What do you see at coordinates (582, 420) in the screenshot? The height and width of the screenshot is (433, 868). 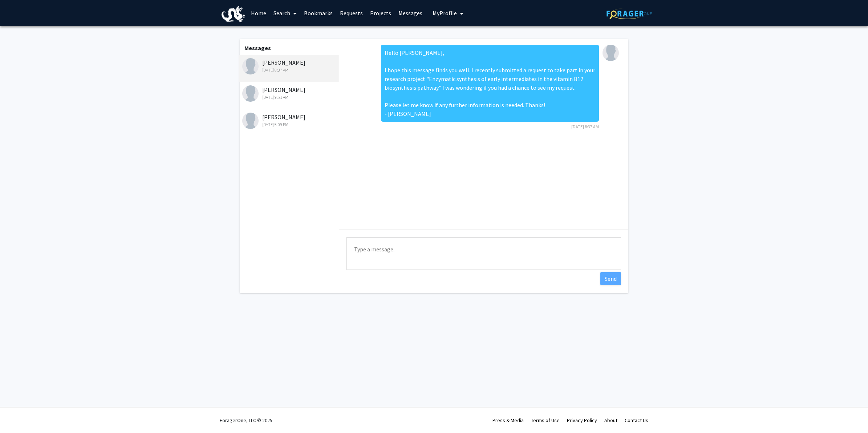 I see `a: Privacy Policy` at bounding box center [582, 420].